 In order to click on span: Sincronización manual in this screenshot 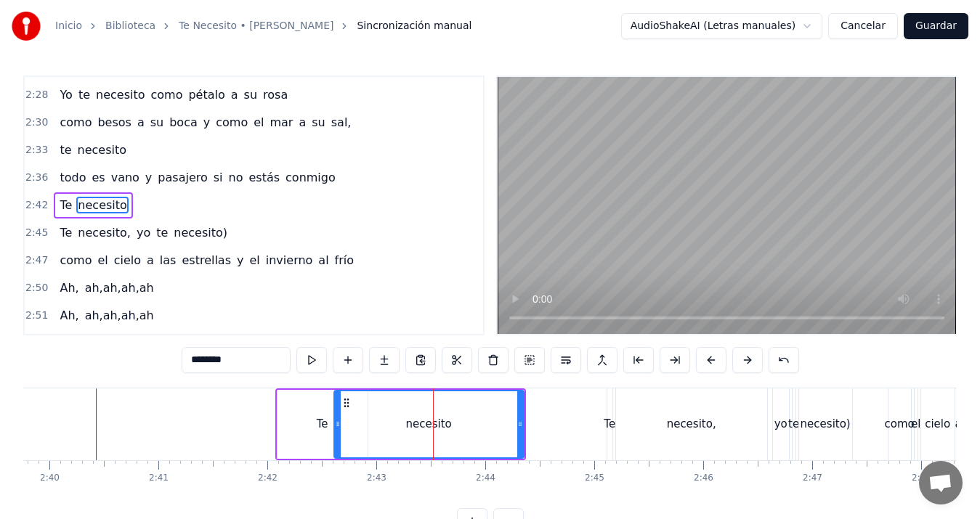, I will do `click(414, 26)`.